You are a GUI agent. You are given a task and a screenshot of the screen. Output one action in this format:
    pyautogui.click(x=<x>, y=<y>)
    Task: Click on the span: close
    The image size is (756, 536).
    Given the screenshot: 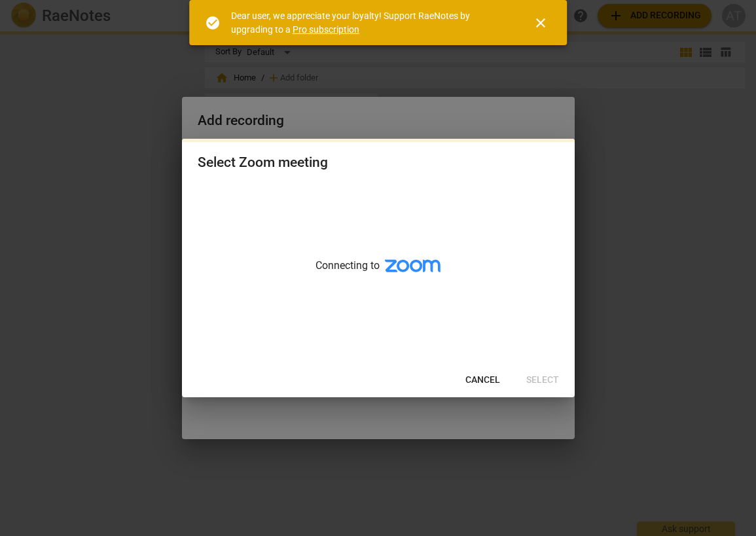 What is the action you would take?
    pyautogui.click(x=541, y=23)
    